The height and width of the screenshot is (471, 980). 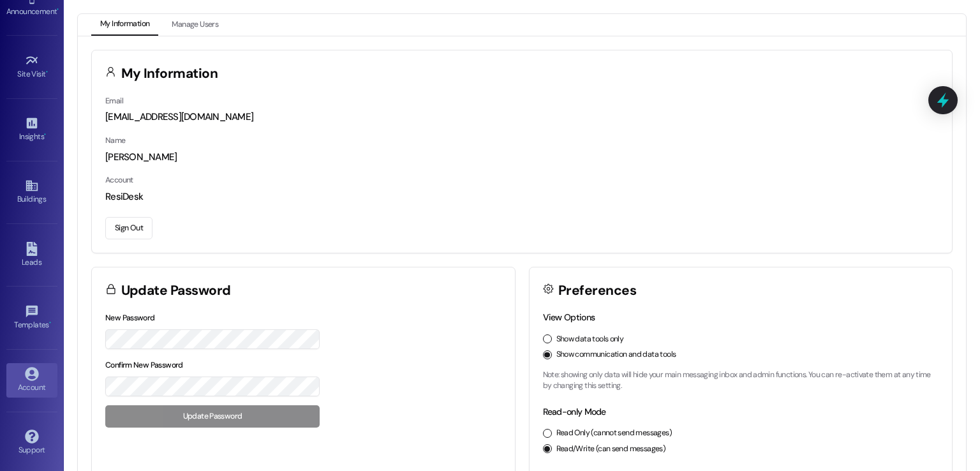 What do you see at coordinates (32, 443) in the screenshot?
I see `a: Support` at bounding box center [32, 443].